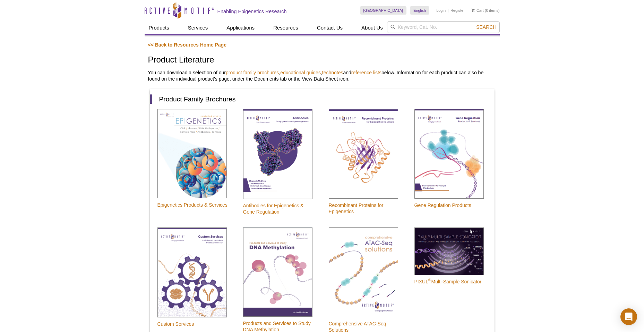  I want to click on img: Your Cart, so click(473, 10).